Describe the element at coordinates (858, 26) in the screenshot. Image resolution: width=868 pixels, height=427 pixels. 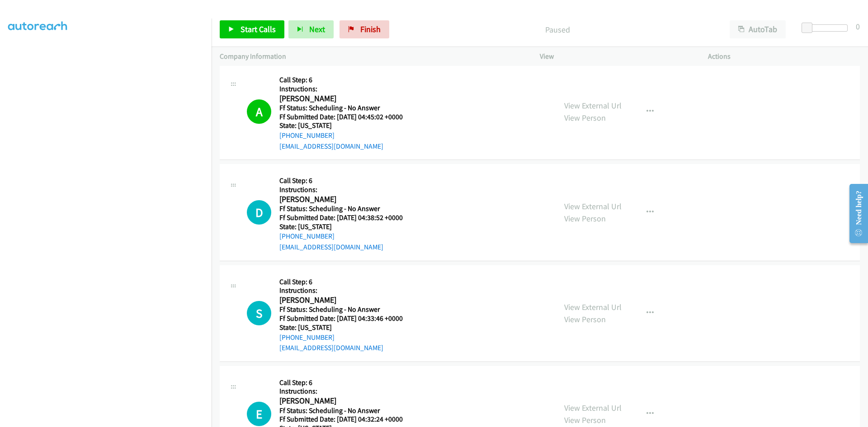
I see `div: 0` at that location.